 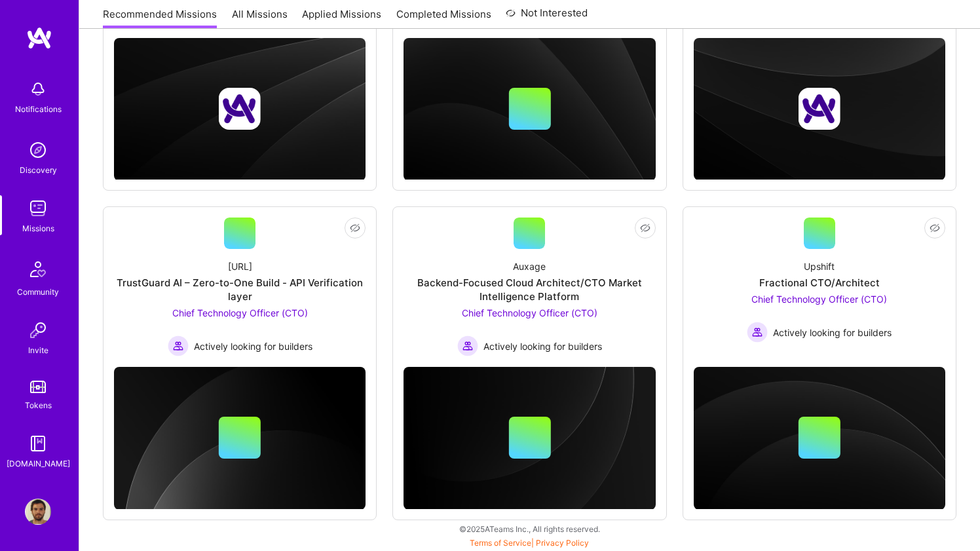 What do you see at coordinates (38, 350) in the screenshot?
I see `div: Invite` at bounding box center [38, 350].